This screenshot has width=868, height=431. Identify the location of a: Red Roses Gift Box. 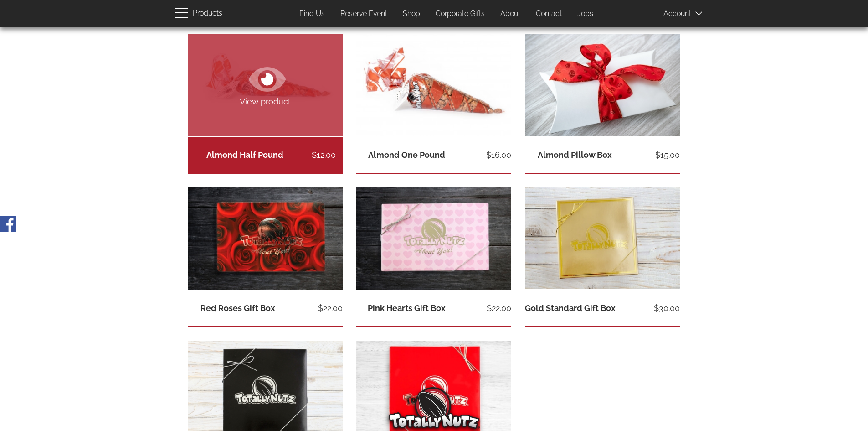
(238, 308).